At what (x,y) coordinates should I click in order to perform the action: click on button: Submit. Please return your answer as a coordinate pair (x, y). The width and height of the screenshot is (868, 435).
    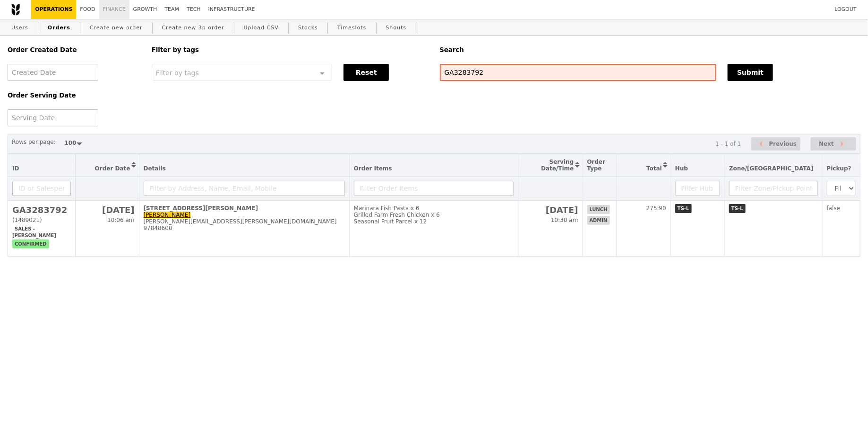
    Looking at the image, I should click on (751, 72).